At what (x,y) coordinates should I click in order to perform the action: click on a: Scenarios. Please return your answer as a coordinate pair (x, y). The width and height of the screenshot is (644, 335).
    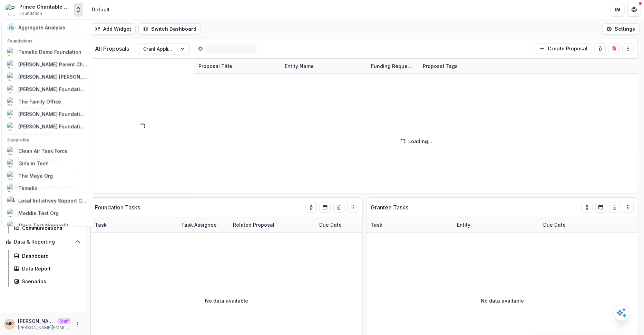
    Looking at the image, I should click on (47, 282).